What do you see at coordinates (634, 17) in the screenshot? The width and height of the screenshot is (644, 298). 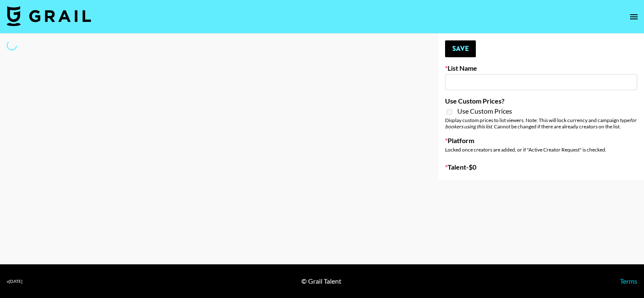 I see `button: open drawer` at bounding box center [634, 17].